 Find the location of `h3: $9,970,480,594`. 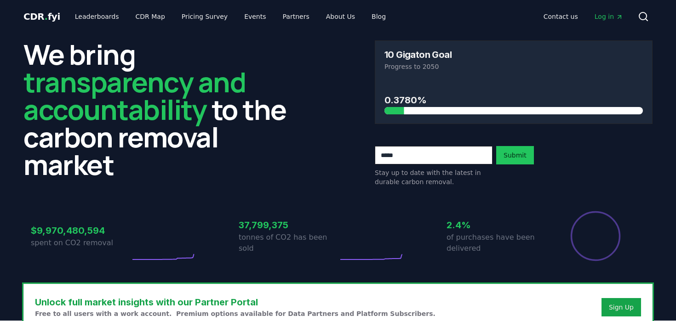

h3: $9,970,480,594 is located at coordinates (80, 231).